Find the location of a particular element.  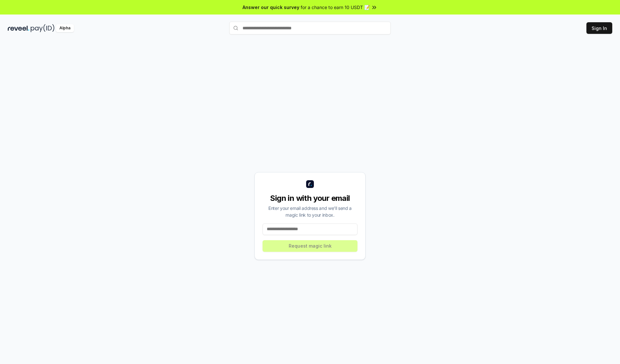

div: Alpha is located at coordinates (65, 28).